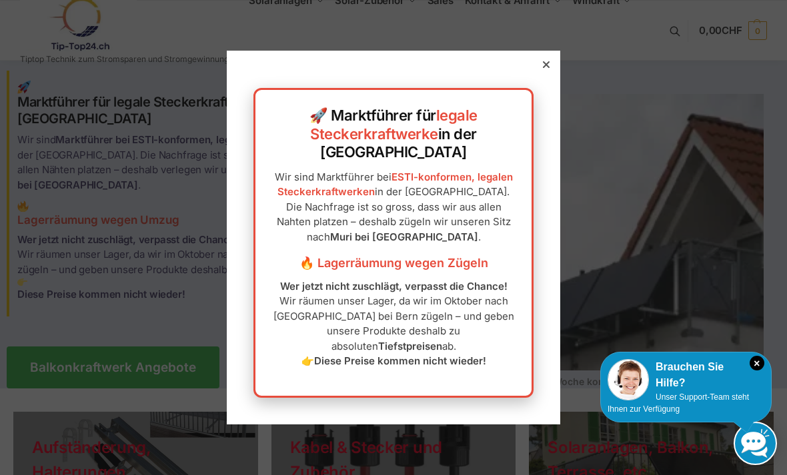  I want to click on div: Brauchen Sie Hilfe?, so click(685, 375).